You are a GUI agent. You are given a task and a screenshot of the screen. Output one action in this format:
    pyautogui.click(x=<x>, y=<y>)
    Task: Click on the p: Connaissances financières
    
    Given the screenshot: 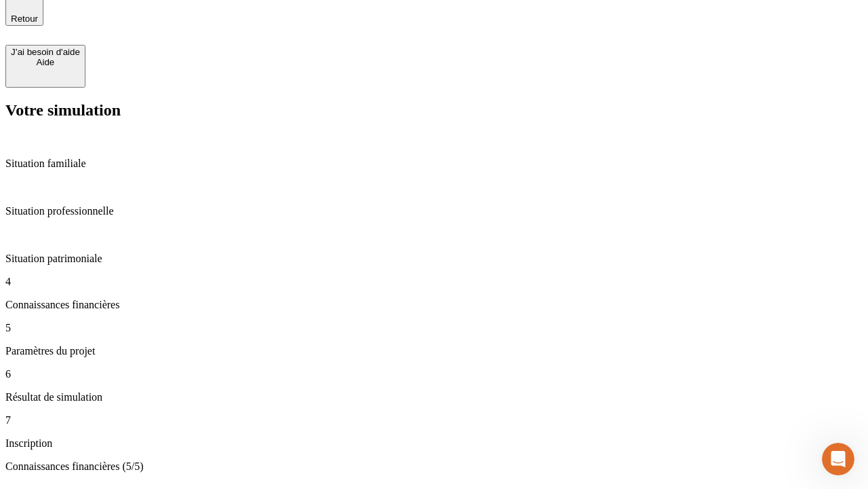 What is the action you would take?
    pyautogui.click(x=434, y=305)
    